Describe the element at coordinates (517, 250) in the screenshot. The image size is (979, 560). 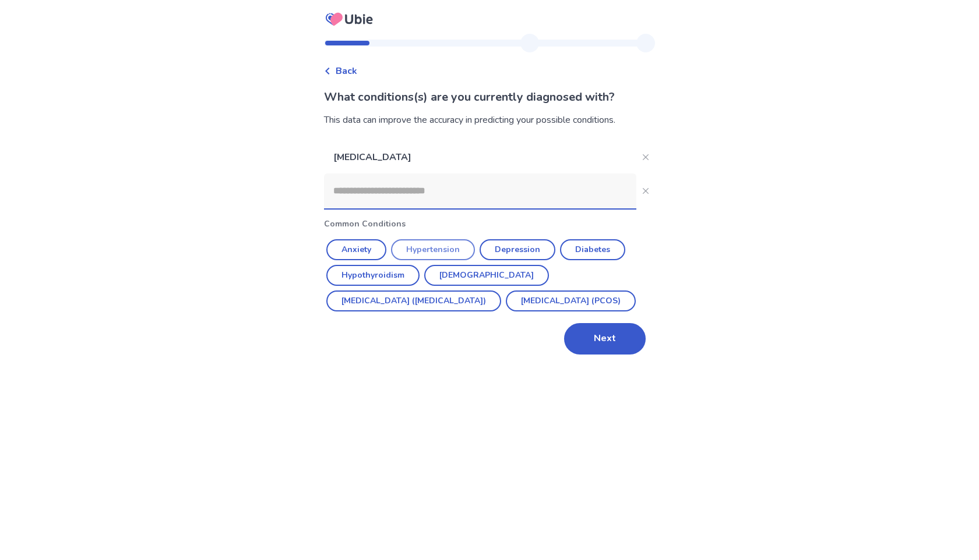
I see `button: Depression` at that location.